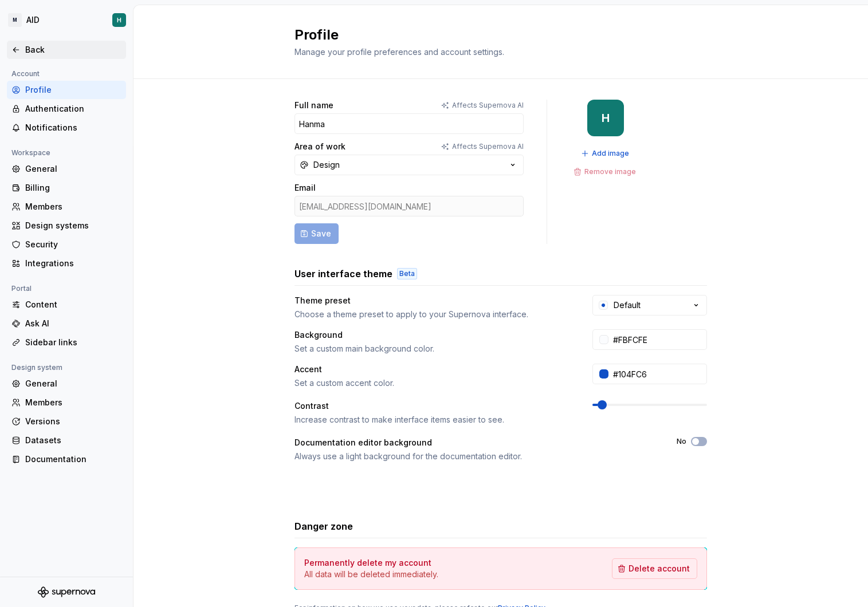 This screenshot has height=607, width=868. What do you see at coordinates (15, 20) in the screenshot?
I see `div: M` at bounding box center [15, 20].